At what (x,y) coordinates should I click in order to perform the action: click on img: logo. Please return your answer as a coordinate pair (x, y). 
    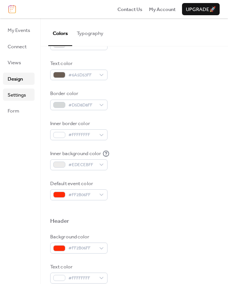
    Looking at the image, I should click on (12, 9).